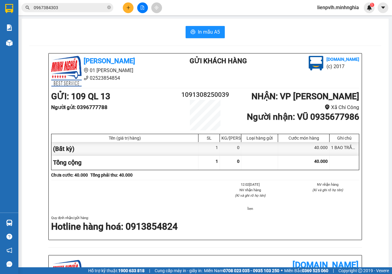 The height and width of the screenshot is (274, 392). I want to click on b: Tổng phải thu: 40.000, so click(111, 175).